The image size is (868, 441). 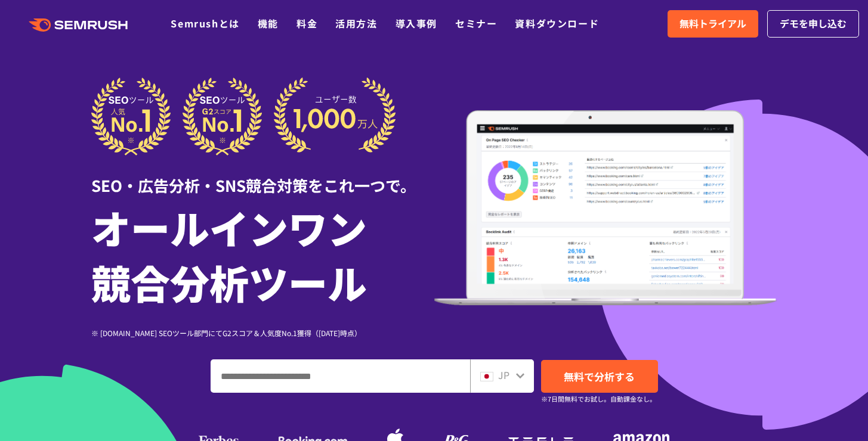 What do you see at coordinates (713, 24) in the screenshot?
I see `a: 無料トライアル` at bounding box center [713, 24].